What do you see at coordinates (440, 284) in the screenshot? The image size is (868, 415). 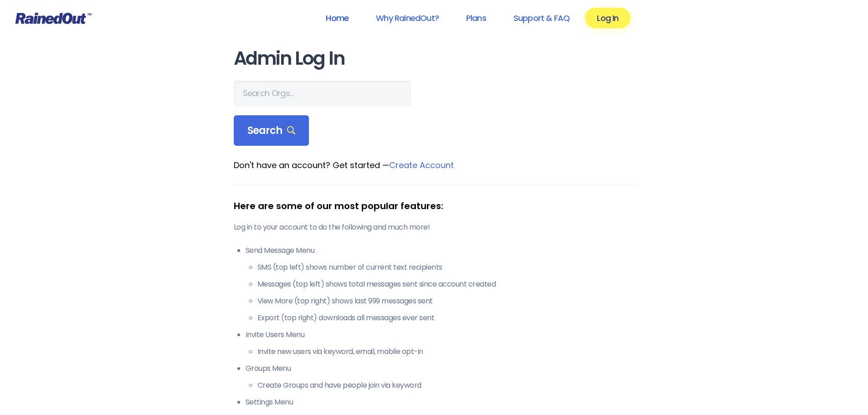 I see `li: Send Message Menu` at bounding box center [440, 284].